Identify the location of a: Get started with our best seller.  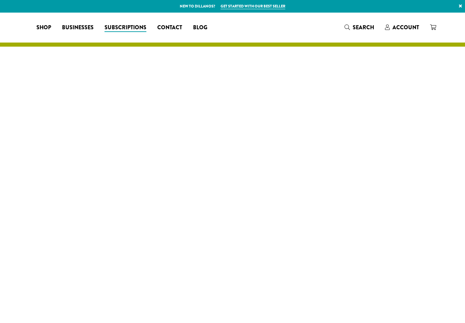
(253, 6).